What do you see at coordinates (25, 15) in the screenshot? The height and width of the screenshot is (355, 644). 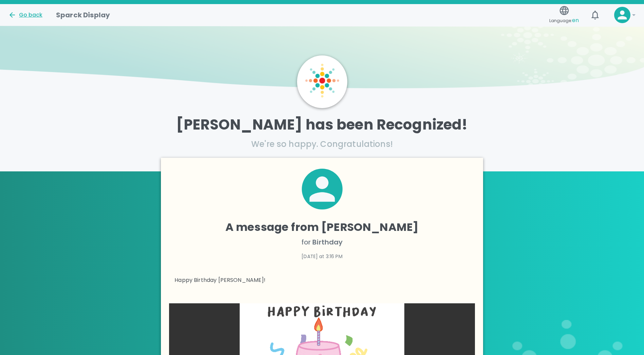 I see `div: Go back` at bounding box center [25, 15].